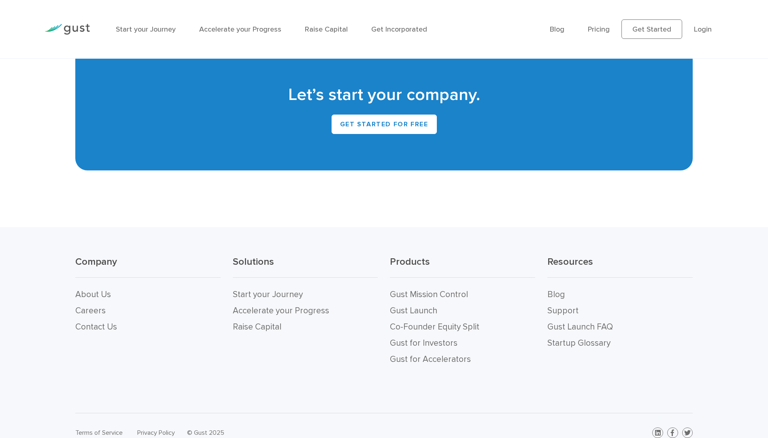 Image resolution: width=768 pixels, height=438 pixels. I want to click on a: Pricing, so click(599, 29).